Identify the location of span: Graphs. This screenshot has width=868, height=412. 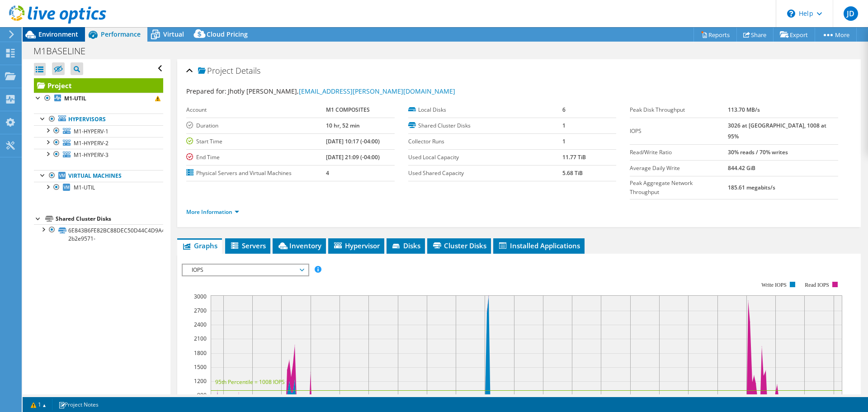
(200, 246).